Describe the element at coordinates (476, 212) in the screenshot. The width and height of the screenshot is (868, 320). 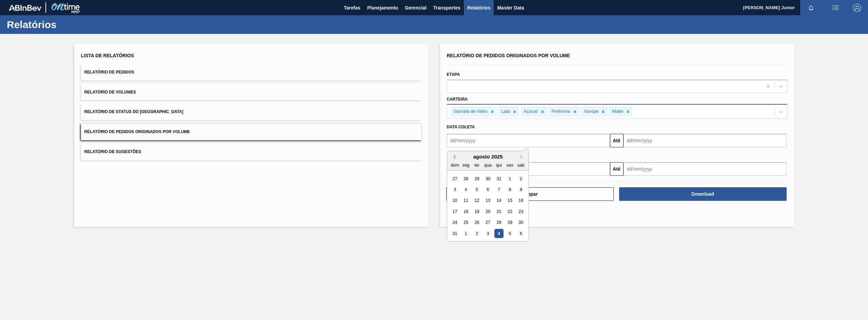
I see `div: Choose terça-feira, 19 de agosto de 2025` at that location.